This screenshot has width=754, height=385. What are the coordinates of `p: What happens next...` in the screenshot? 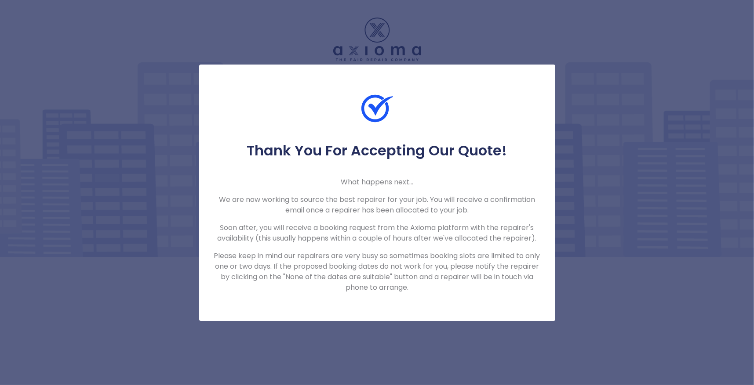 It's located at (377, 182).